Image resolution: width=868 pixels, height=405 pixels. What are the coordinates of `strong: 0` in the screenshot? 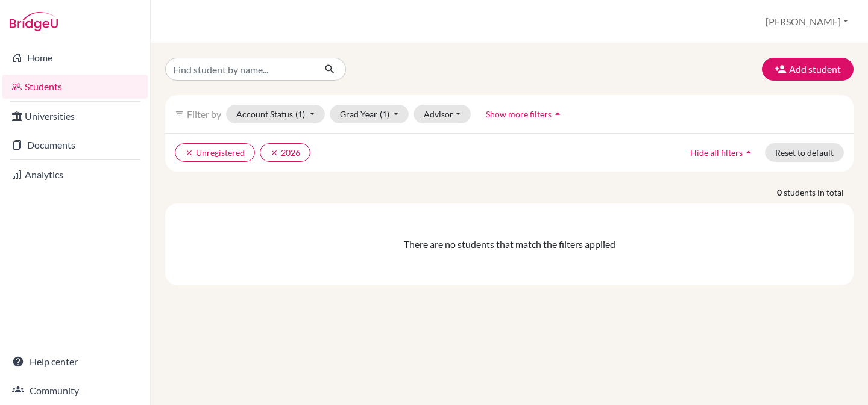 It's located at (780, 192).